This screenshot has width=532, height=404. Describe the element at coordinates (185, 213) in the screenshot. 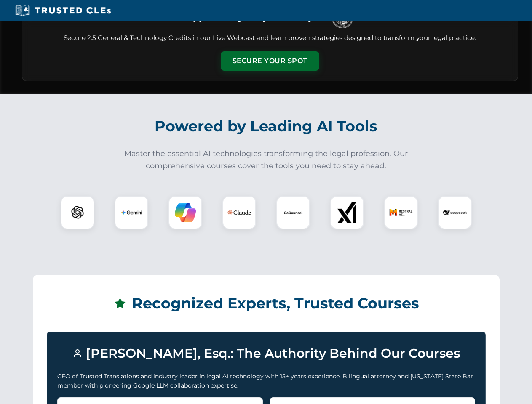

I see `img: Copilot Logo` at that location.